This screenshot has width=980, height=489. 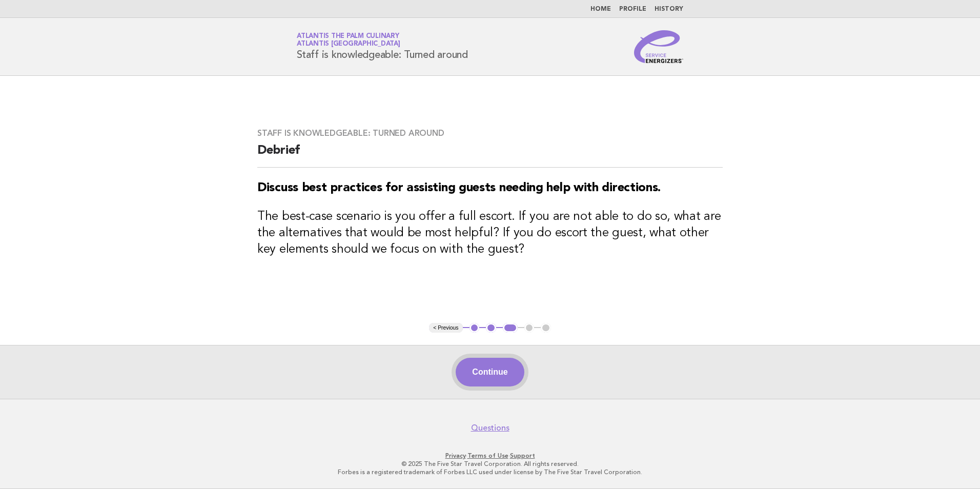 What do you see at coordinates (659, 47) in the screenshot?
I see `img: Service Energizers` at bounding box center [659, 47].